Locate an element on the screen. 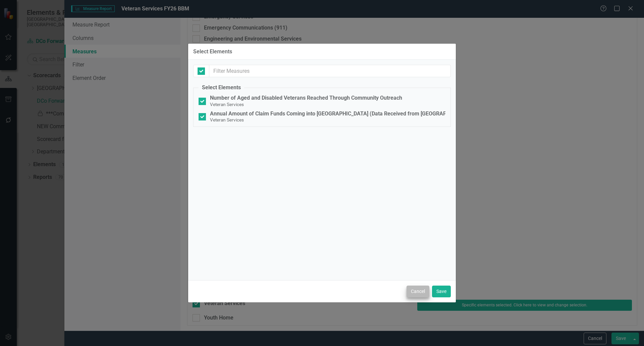  legend: Select Elements is located at coordinates (222, 88).